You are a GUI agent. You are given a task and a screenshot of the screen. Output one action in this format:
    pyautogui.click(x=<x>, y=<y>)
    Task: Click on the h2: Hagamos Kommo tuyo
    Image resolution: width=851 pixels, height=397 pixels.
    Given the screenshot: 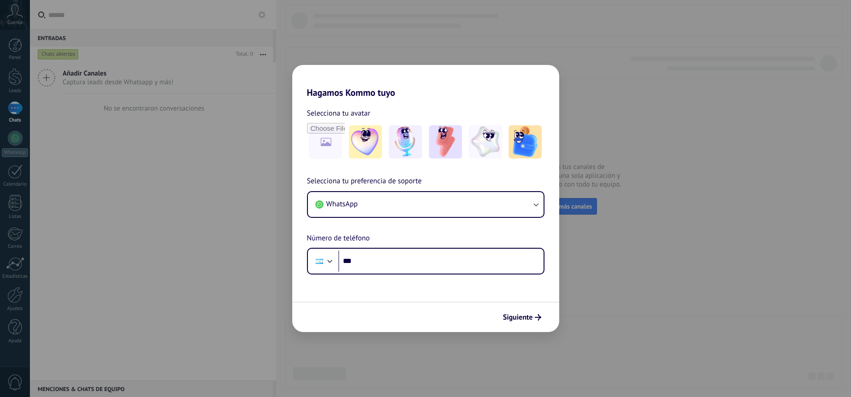 What is the action you would take?
    pyautogui.click(x=426, y=81)
    